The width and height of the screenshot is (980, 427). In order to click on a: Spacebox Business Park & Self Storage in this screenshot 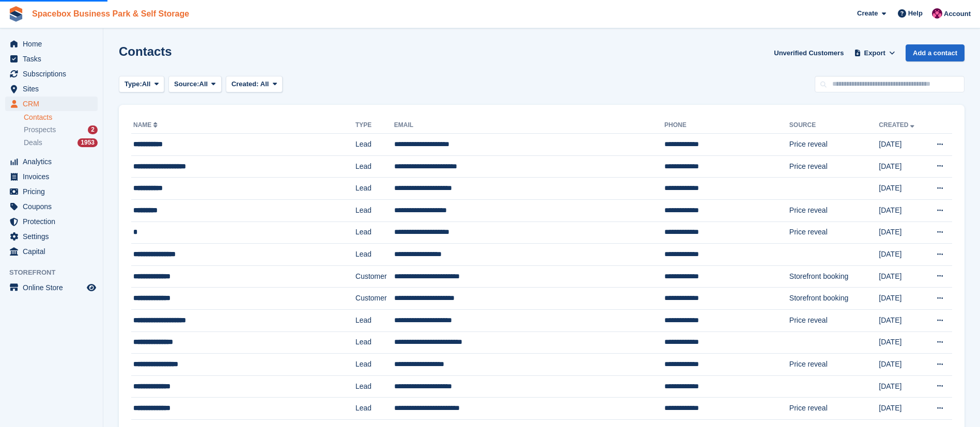, I will do `click(111, 13)`.